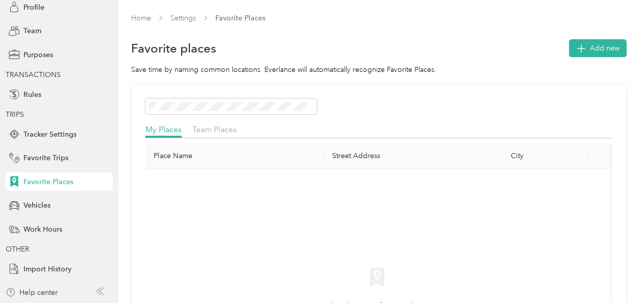 The image size is (644, 303). What do you see at coordinates (34, 7) in the screenshot?
I see `span: Profile` at bounding box center [34, 7].